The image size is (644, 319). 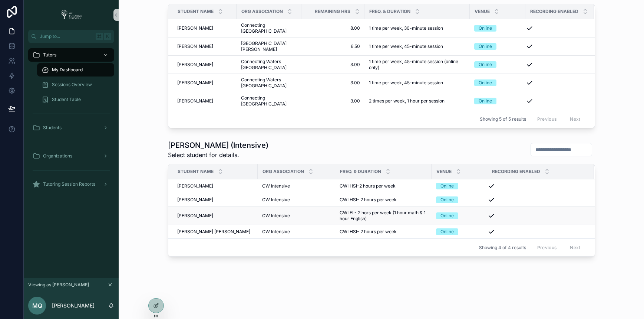 I want to click on span: Sessions Overview, so click(x=72, y=84).